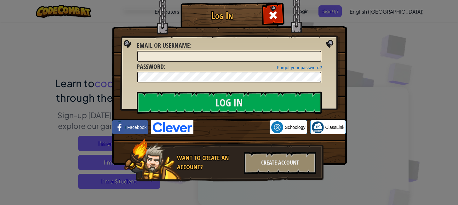 The image size is (458, 205). Describe the element at coordinates (150, 66) in the screenshot. I see `span: Password` at that location.